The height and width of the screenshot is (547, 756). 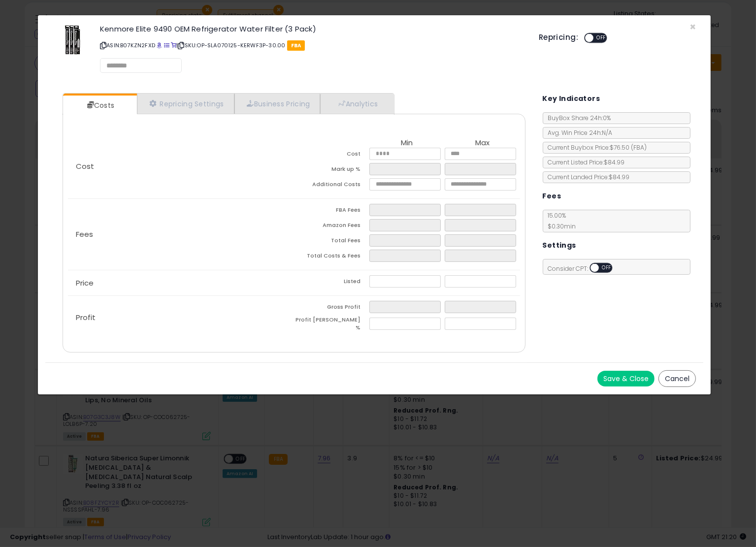 What do you see at coordinates (331, 211) in the screenshot?
I see `td: FBA Fees` at bounding box center [331, 211].